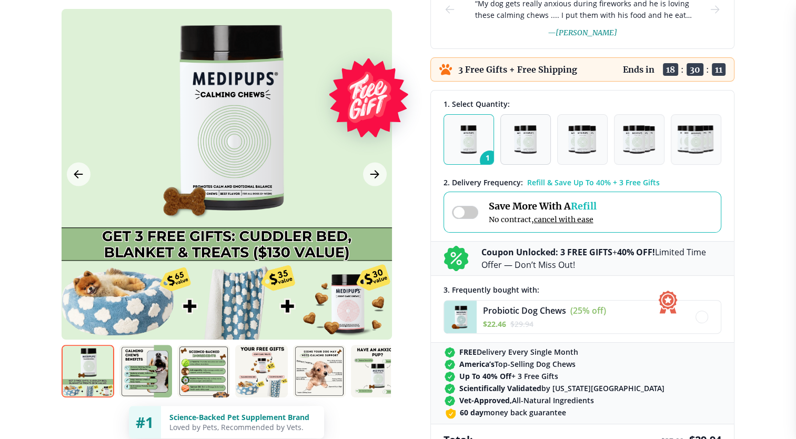 This screenshot has width=796, height=439. Describe the element at coordinates (243, 427) in the screenshot. I see `div: Loved by Pets, Recommended by Vets.` at that location.